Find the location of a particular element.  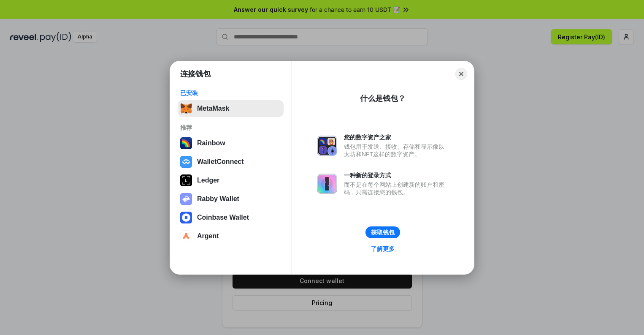

div: 一种新的登录方式 is located at coordinates (396, 175).